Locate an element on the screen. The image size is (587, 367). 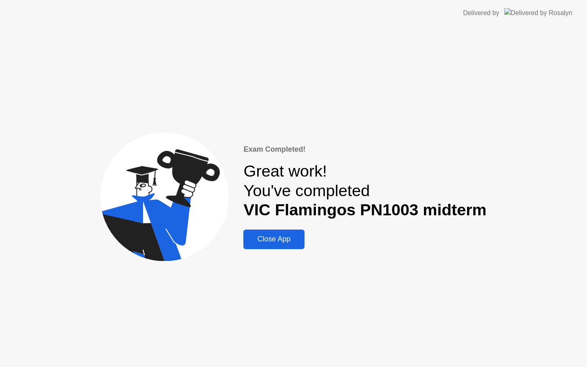
div: Delivered by is located at coordinates (481, 13).